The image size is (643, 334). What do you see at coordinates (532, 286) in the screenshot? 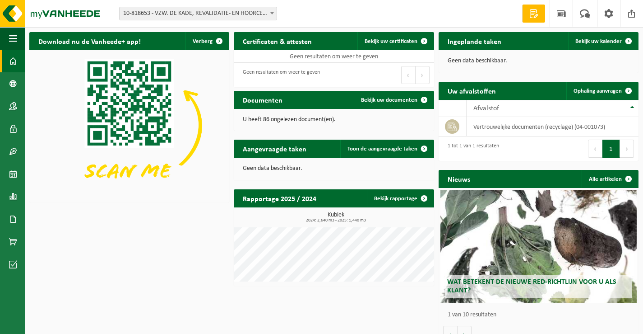
I see `span: Wat betekent de nieuwe RED-richtlijn voor u als klant?` at bounding box center [532, 286].